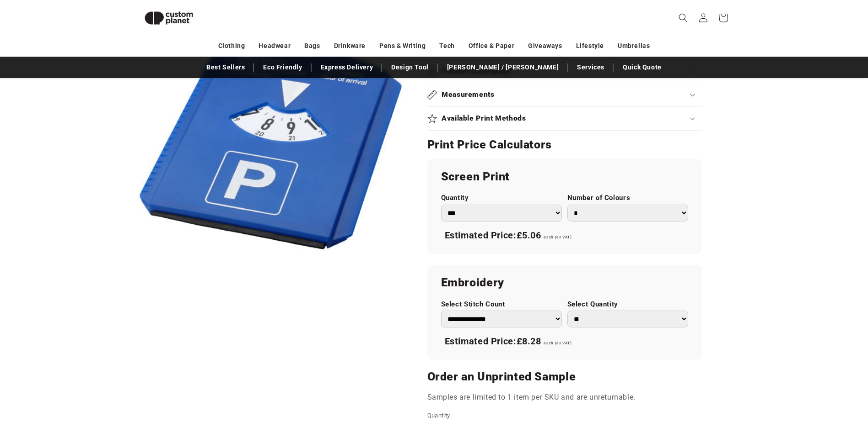  Describe the element at coordinates (402, 45) in the screenshot. I see `a: Pens & Writing` at that location.